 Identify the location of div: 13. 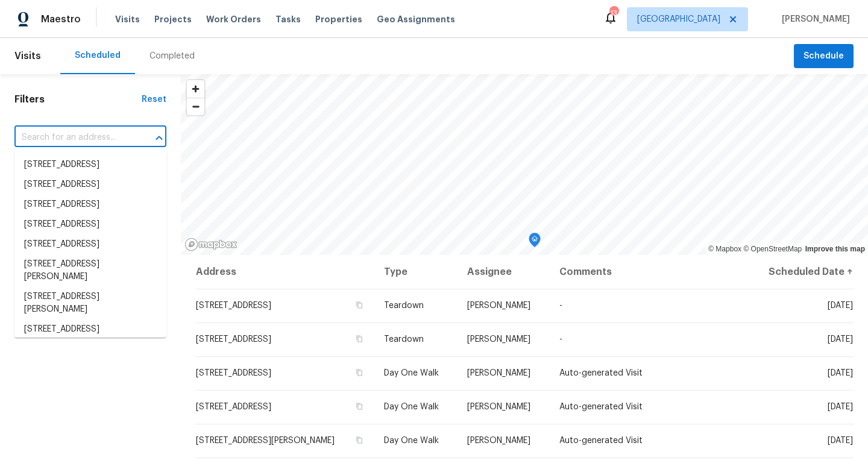
(614, 13).